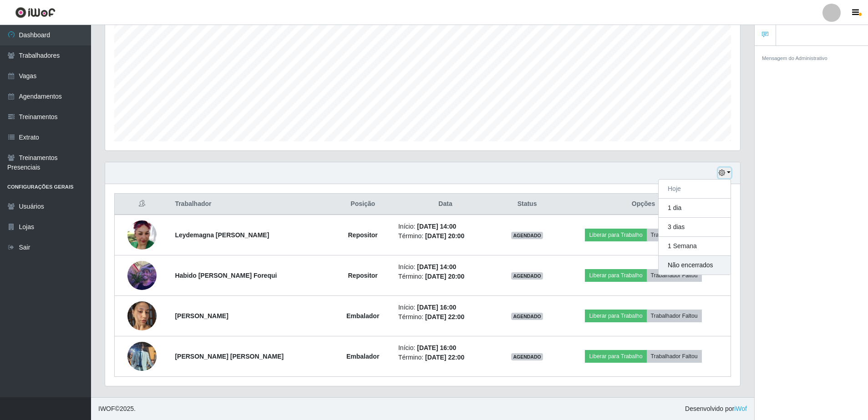 This screenshot has height=420, width=868. Describe the element at coordinates (716, 409) in the screenshot. I see `span: Desenvolvido por` at that location.